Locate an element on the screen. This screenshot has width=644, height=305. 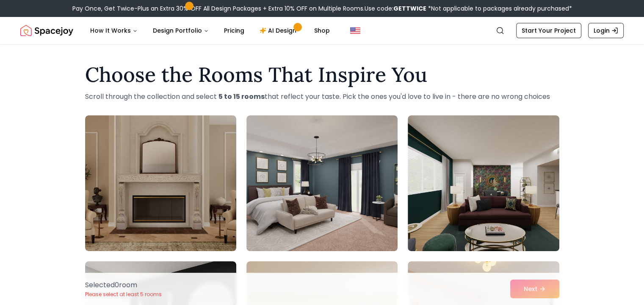
span: *Not applicable to packages already purchased* is located at coordinates (499, 8).